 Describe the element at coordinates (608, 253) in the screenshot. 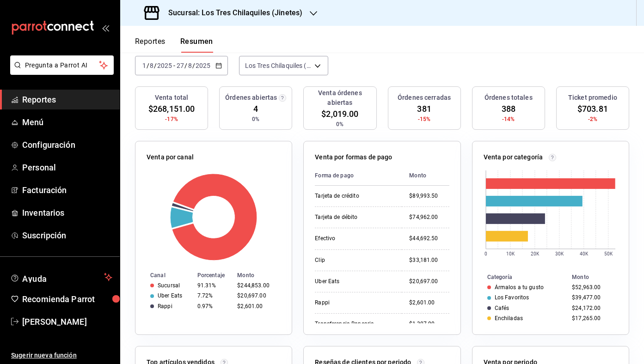

I see `text: 50K` at that location.